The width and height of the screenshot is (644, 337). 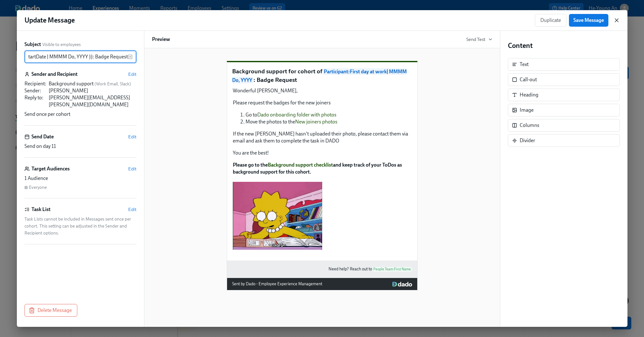 I want to click on div: Send DateEditSend on day 11, so click(x=81, y=146).